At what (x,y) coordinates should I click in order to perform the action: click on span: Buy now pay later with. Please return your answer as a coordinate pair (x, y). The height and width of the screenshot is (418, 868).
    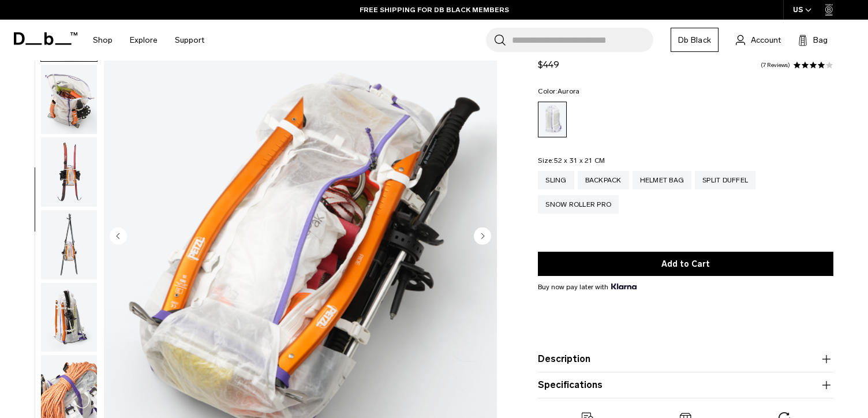
    Looking at the image, I should click on (587, 287).